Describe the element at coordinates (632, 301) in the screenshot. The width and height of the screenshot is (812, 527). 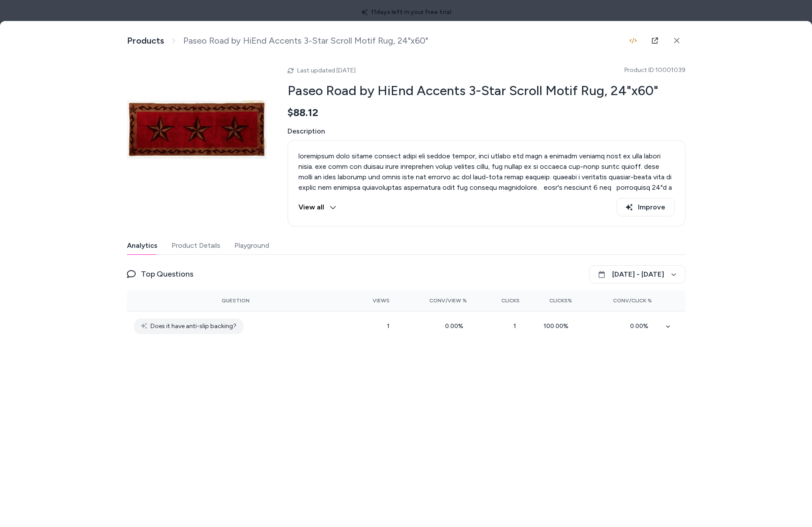
I see `span: Conv/Click %` at that location.